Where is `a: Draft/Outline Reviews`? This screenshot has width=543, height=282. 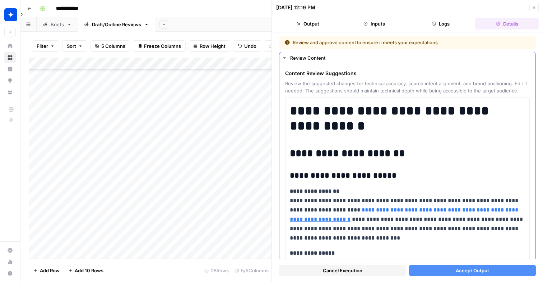
a: Draft/Outline Reviews is located at coordinates (116, 24).